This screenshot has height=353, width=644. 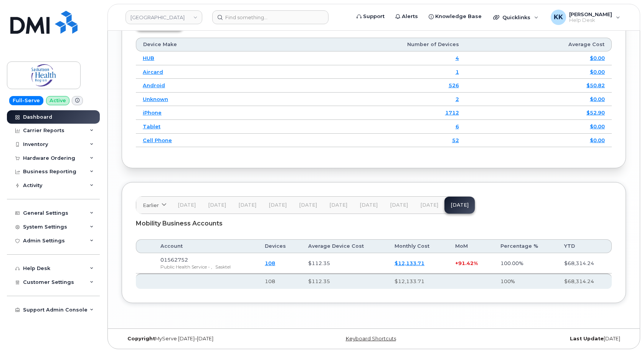 What do you see at coordinates (370, 339) in the screenshot?
I see `a: Keyboard Shortcuts` at bounding box center [370, 339].